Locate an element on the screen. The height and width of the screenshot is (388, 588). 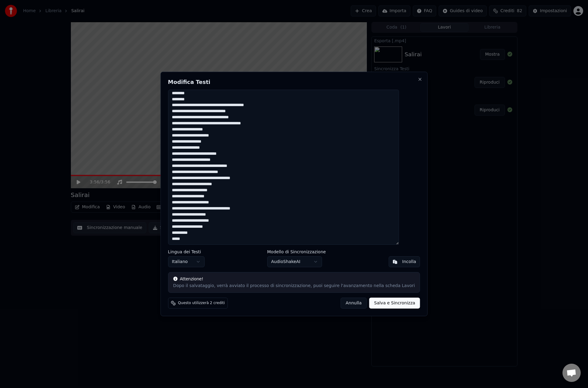
label: Modello di Sincronizzazione is located at coordinates (296, 252).